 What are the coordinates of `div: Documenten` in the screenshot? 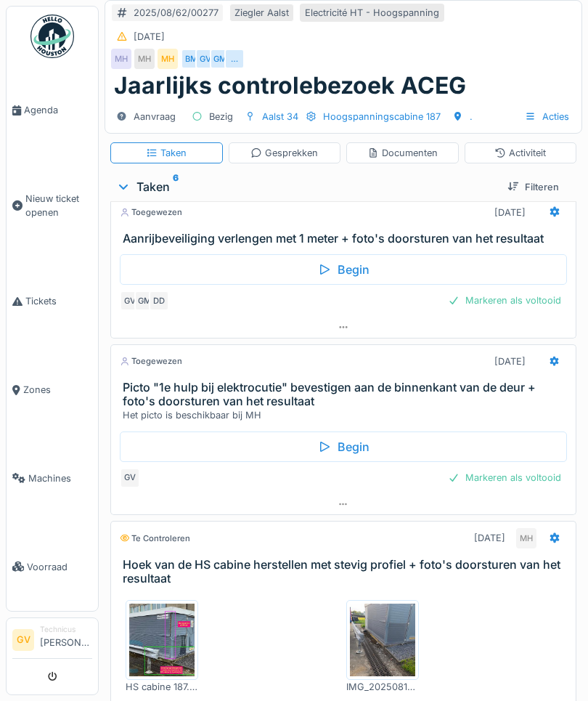 It's located at (402, 153).